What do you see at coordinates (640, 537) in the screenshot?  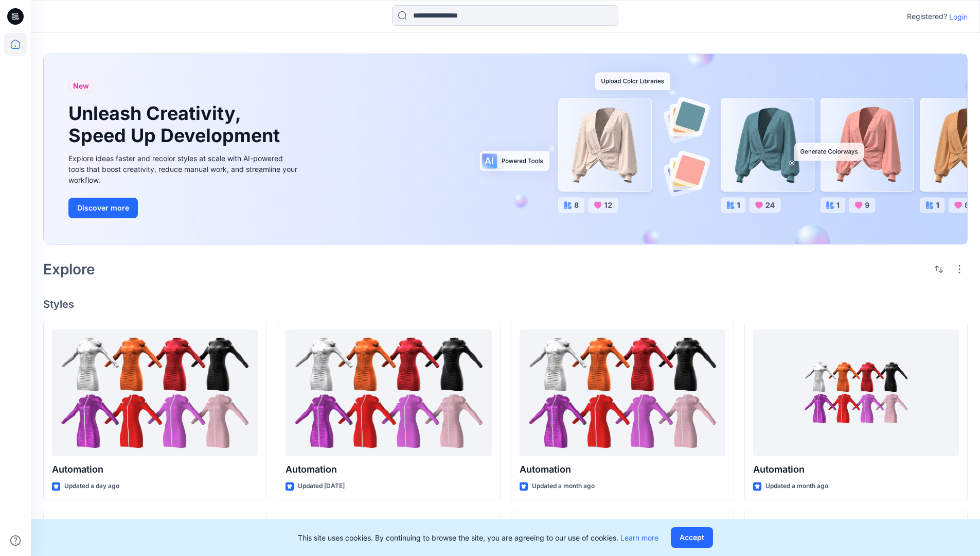 I see `a: Learn more` at bounding box center [640, 537].